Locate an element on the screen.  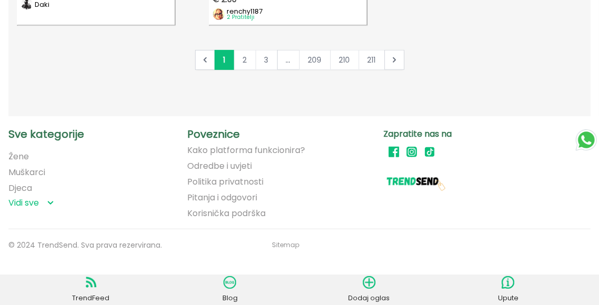
p: Poveznice is located at coordinates (283, 134).